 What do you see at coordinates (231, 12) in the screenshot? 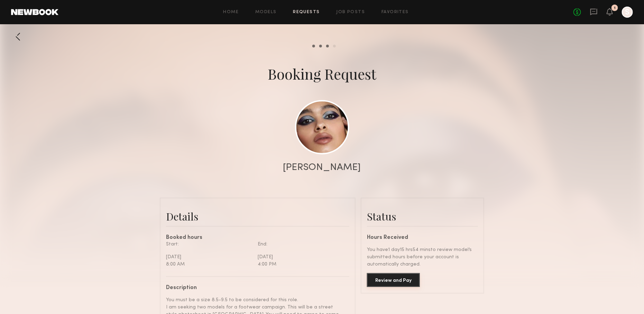
I see `a: Home` at bounding box center [231, 12].